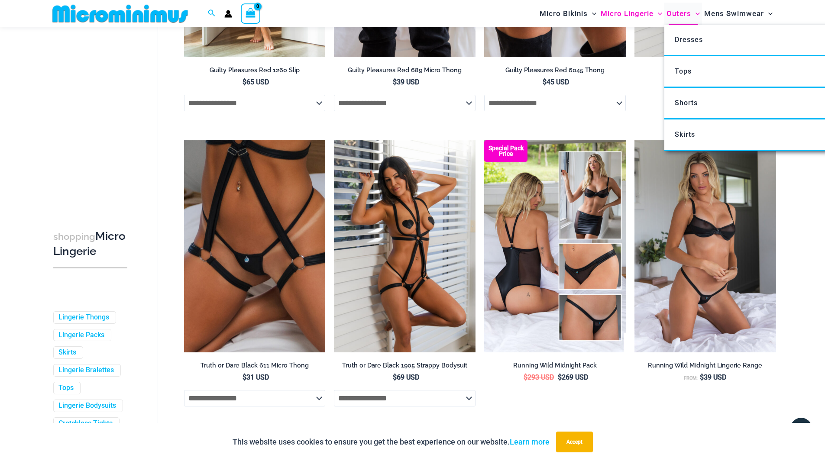 This screenshot has height=461, width=825. What do you see at coordinates (679, 13) in the screenshot?
I see `span: Outers` at bounding box center [679, 13].